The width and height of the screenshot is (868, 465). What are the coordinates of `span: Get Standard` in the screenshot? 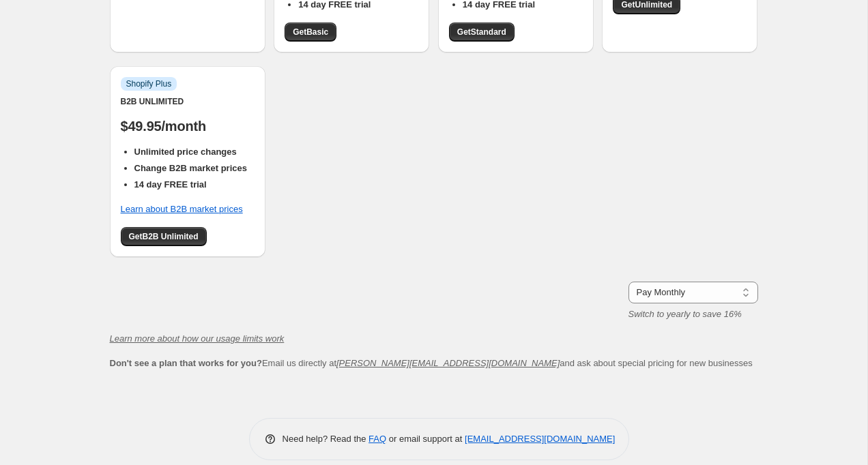 It's located at (482, 32).